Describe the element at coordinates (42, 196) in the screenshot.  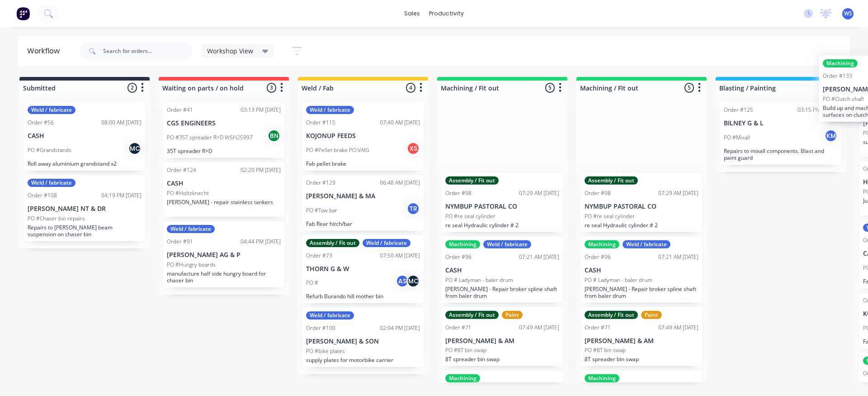
I see `div: Order #108` at that location.